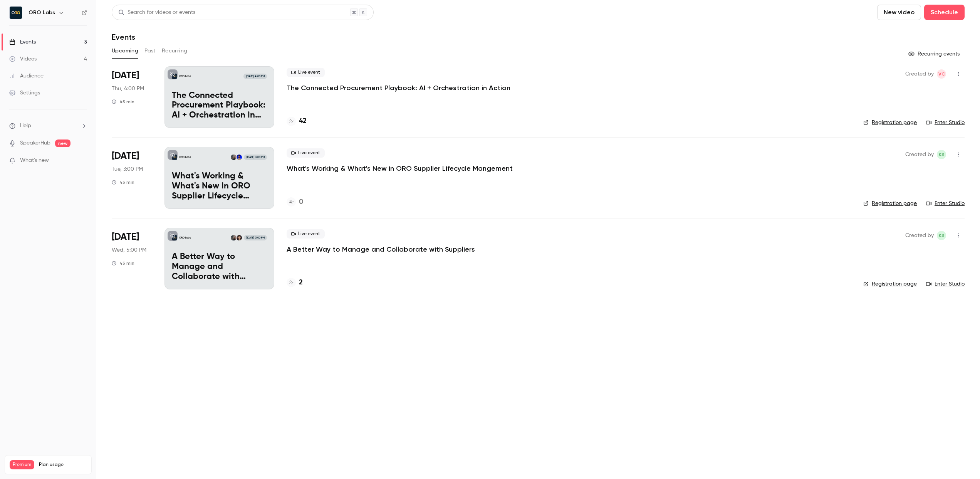 The height and width of the screenshot is (479, 980). What do you see at coordinates (301, 283) in the screenshot?
I see `h4: 2` at bounding box center [301, 283].